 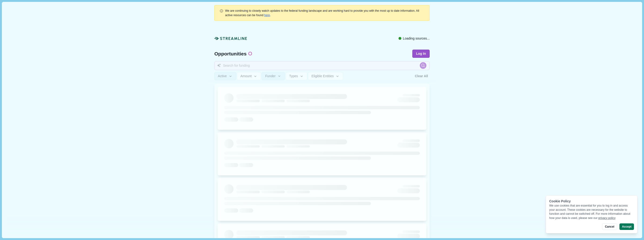 What do you see at coordinates (273, 76) in the screenshot?
I see `button: Funder` at bounding box center [273, 76].